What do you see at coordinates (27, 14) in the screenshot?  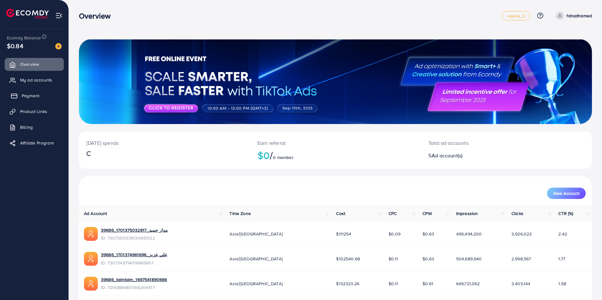 I see `a: logo` at bounding box center [27, 14].